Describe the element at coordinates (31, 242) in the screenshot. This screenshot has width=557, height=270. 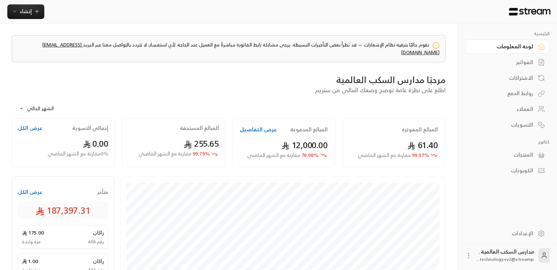
I see `span: مرة واحدة` at that location.